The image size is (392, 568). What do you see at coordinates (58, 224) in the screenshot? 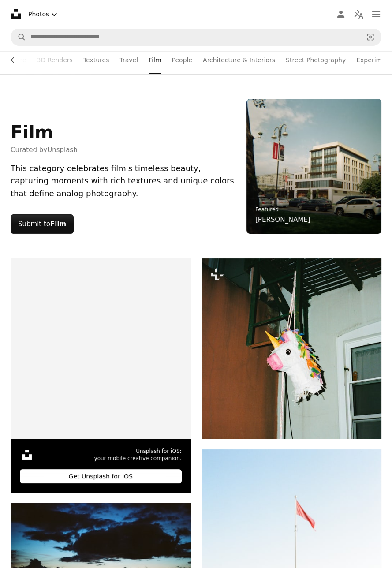
I see `strong: Film` at bounding box center [58, 224].